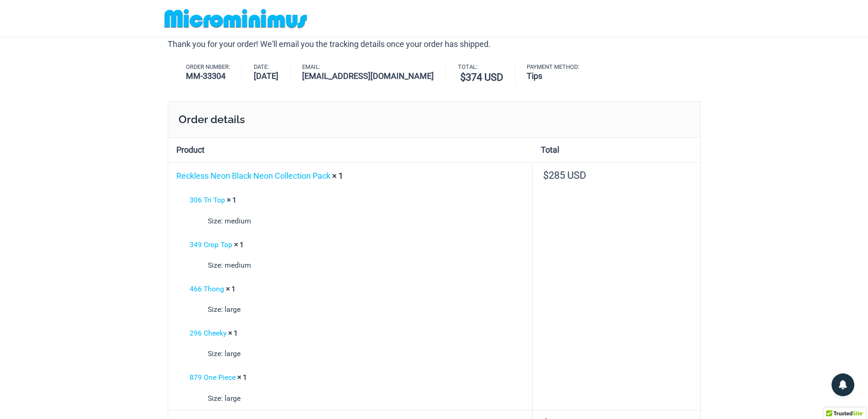  Describe the element at coordinates (254, 175) in the screenshot. I see `a: Reckless Neon Black Neon Collection Pack` at that location.